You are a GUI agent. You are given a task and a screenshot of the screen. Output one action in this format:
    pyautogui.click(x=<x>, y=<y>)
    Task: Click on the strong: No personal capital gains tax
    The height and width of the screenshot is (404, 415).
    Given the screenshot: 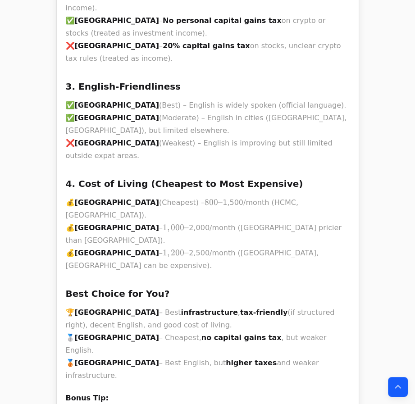 What is the action you would take?
    pyautogui.click(x=222, y=20)
    